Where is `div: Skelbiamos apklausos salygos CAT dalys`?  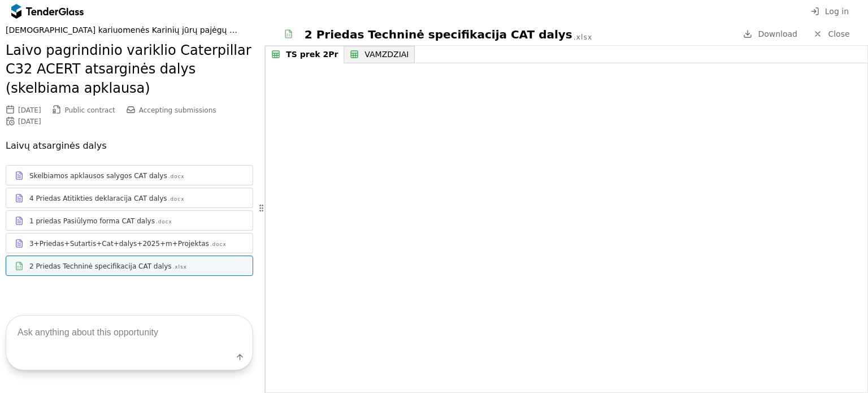 div: Skelbiamos apklausos salygos CAT dalys is located at coordinates (98, 176).